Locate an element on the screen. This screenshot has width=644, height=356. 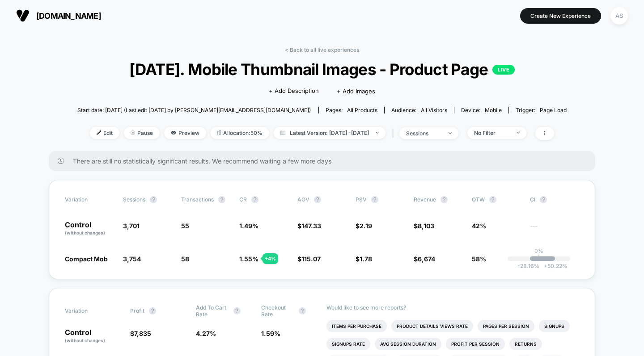
button: Create New Experience is located at coordinates (561, 15).